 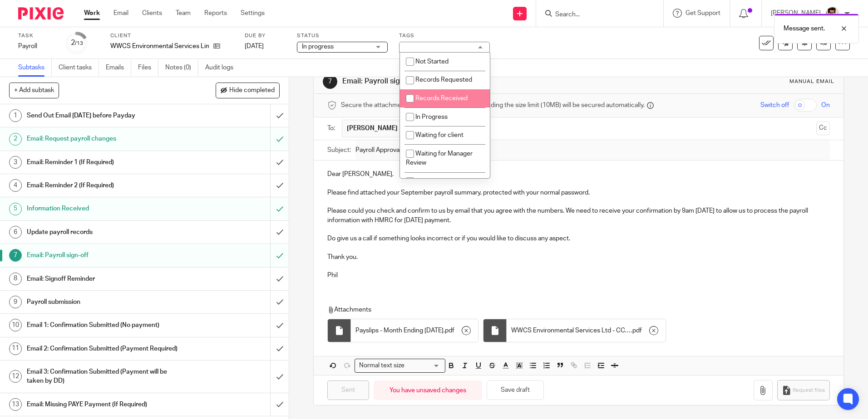 I want to click on div: You have unsaved changes, so click(x=427, y=390).